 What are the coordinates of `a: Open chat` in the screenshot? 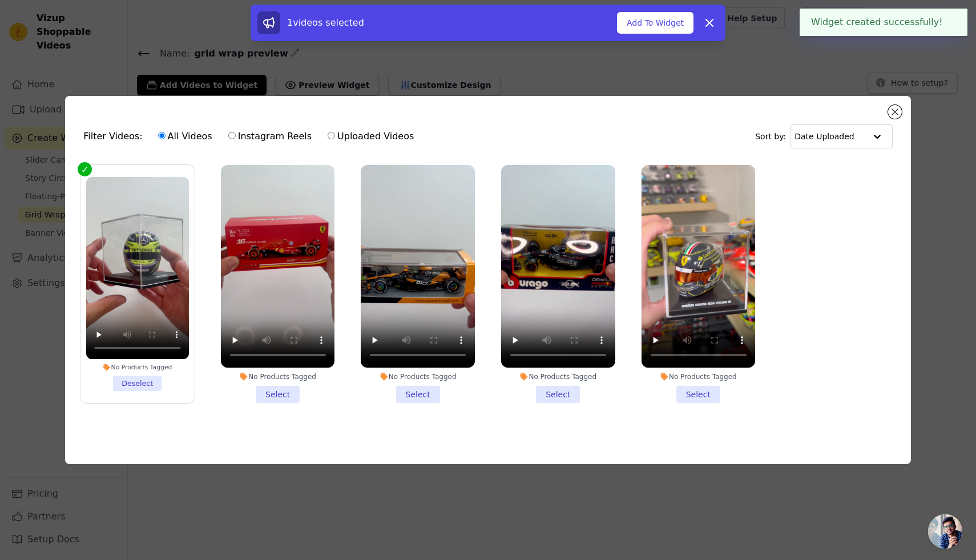 It's located at (945, 532).